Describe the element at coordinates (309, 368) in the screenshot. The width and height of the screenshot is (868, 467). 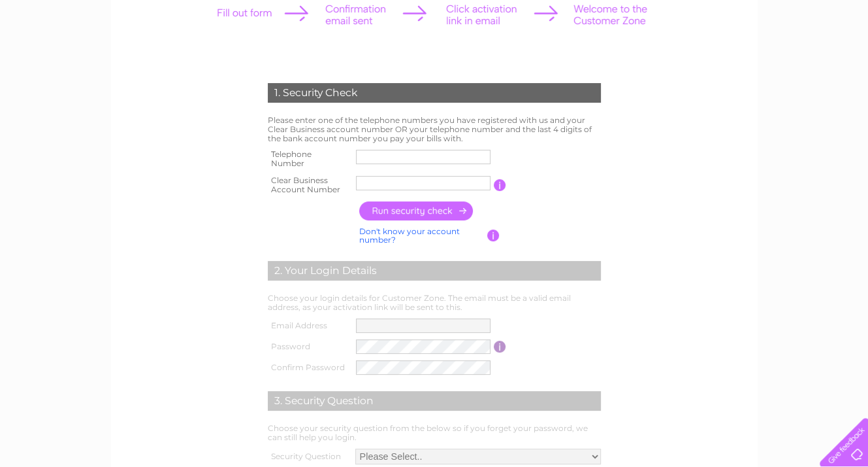
I see `th: Confirm Password` at that location.